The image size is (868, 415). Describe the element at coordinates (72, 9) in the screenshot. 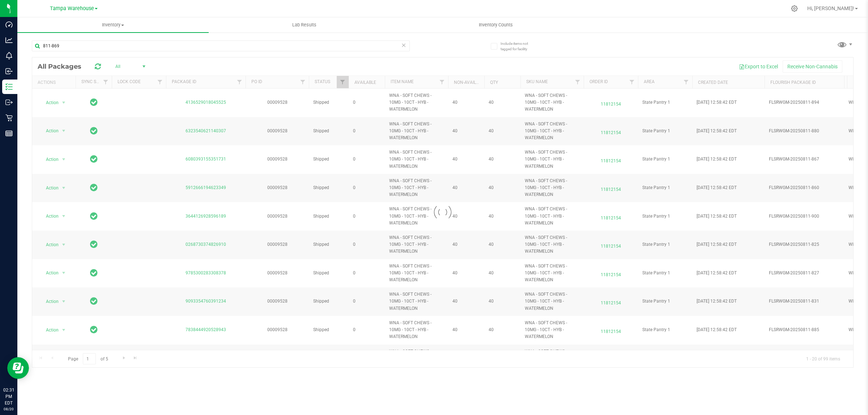

I see `span: Tampa Warehouse` at that location.